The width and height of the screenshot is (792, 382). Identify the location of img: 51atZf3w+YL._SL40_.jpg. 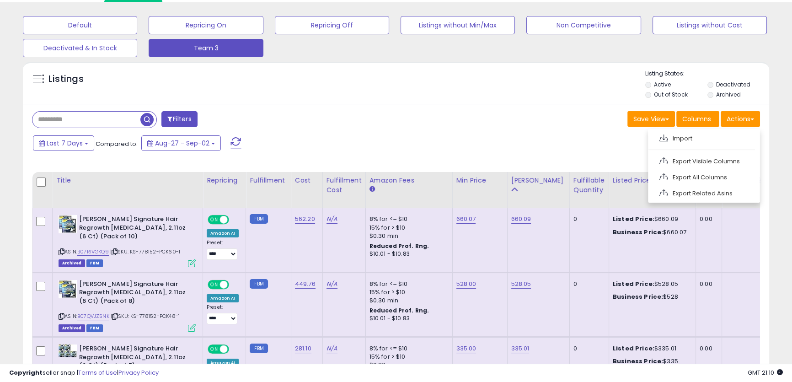
(68, 351).